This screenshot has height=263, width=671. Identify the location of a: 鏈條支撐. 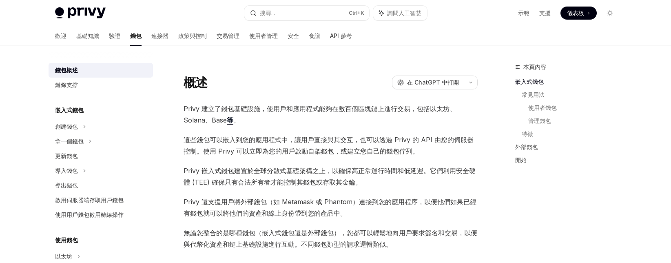
(101, 85).